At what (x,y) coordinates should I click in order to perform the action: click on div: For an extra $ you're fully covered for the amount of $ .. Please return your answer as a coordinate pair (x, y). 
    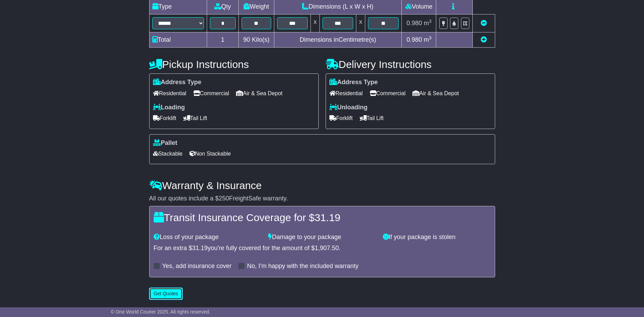
    Looking at the image, I should click on (322, 248).